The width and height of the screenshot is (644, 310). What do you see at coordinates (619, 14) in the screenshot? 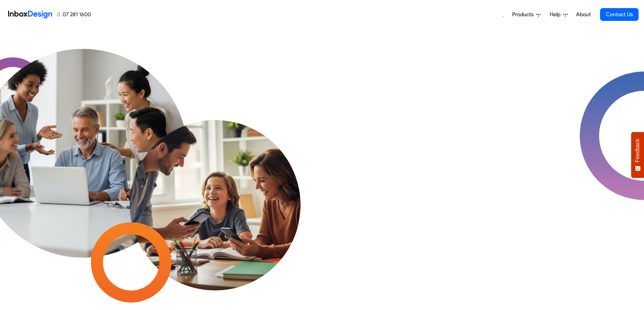
I see `a: Contact Us` at bounding box center [619, 14].